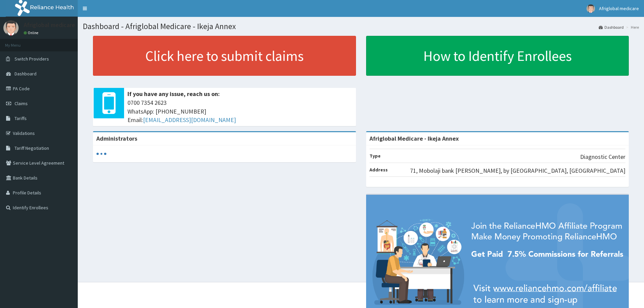 This screenshot has height=308, width=644. Describe the element at coordinates (602, 157) in the screenshot. I see `p: Diagnostic Center` at that location.